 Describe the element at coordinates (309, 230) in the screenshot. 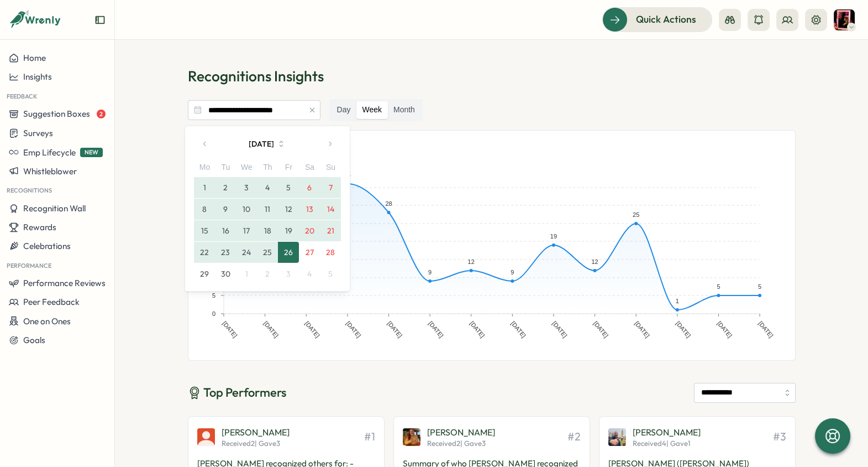

I see `button: 20` at that location.